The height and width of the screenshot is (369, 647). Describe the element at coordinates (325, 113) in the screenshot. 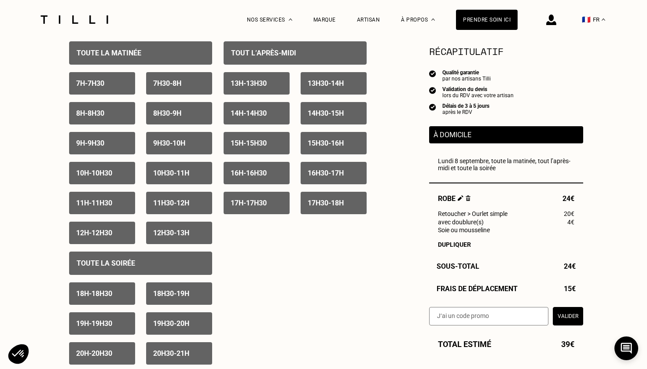

I see `p: 14h30 - 15h` at that location.